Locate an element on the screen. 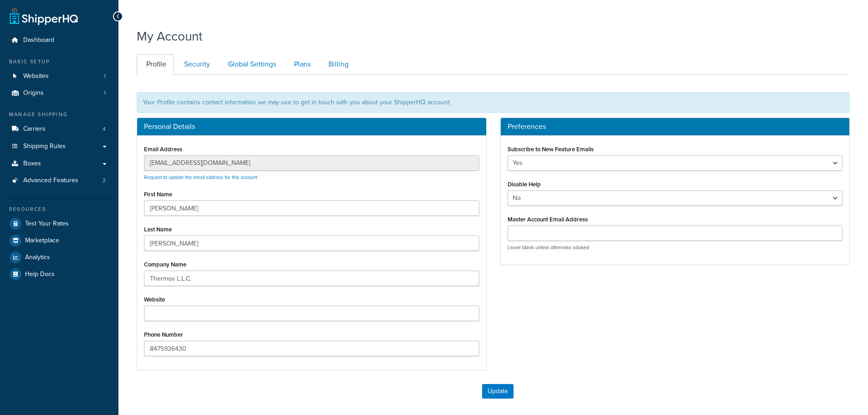 The height and width of the screenshot is (415, 868). div: Resources is located at coordinates (59, 209).